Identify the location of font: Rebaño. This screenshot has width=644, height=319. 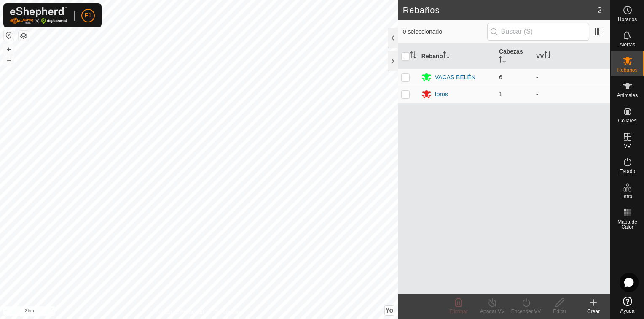
(432, 56).